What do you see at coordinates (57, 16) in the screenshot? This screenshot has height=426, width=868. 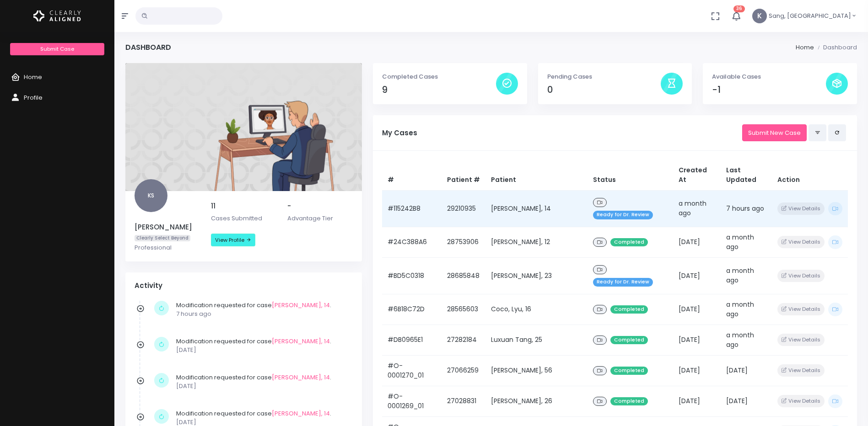 I see `img: Logo Horizontal` at bounding box center [57, 16].